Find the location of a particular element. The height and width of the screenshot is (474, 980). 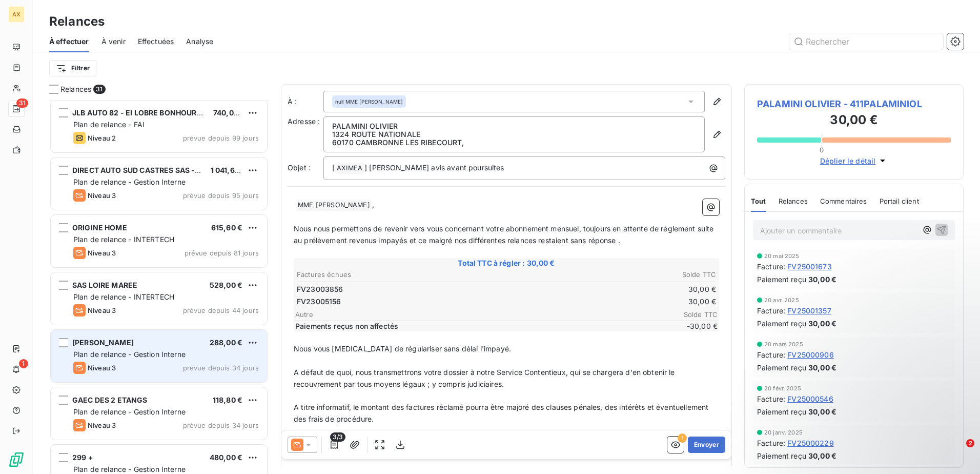

span: 20 mai 2025 is located at coordinates (781, 256).